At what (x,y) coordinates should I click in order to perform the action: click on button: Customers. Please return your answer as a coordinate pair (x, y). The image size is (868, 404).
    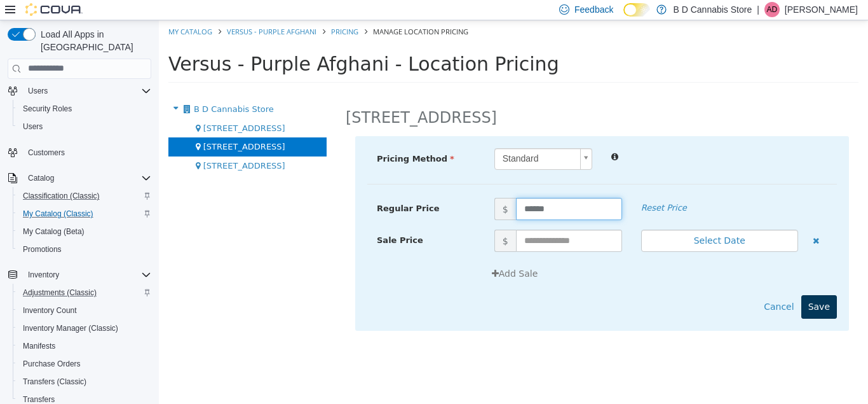
    Looking at the image, I should click on (80, 152).